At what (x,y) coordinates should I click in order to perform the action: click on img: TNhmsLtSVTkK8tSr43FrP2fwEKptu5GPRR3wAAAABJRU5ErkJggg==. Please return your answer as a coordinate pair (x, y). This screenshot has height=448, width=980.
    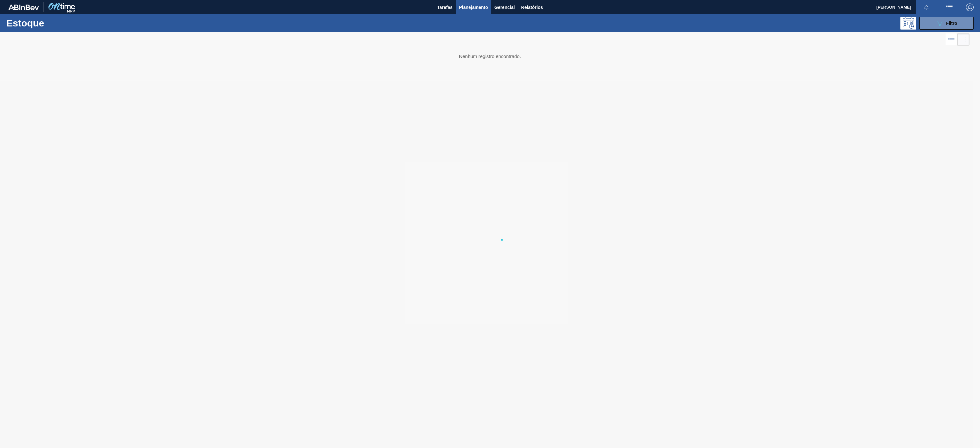
    Looking at the image, I should click on (24, 8).